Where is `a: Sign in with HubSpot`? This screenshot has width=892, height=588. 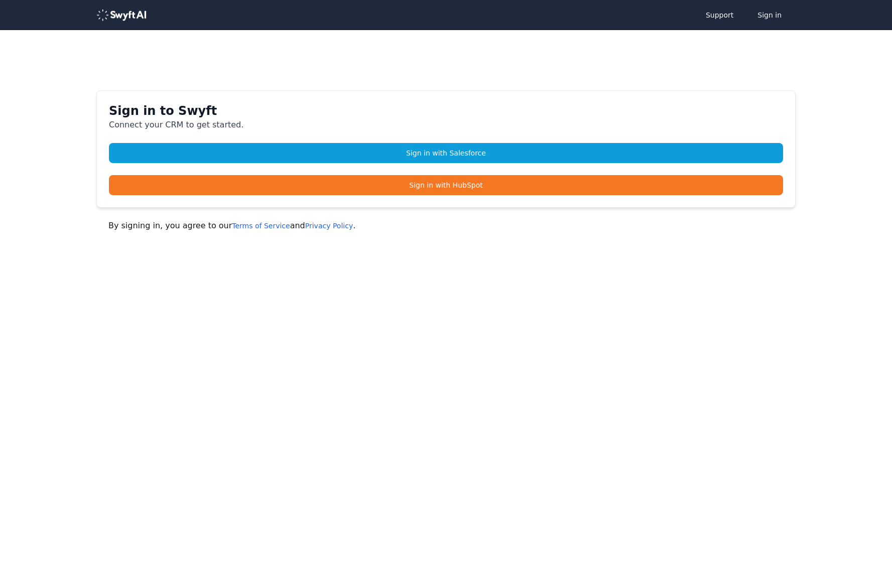
a: Sign in with HubSpot is located at coordinates (445, 185).